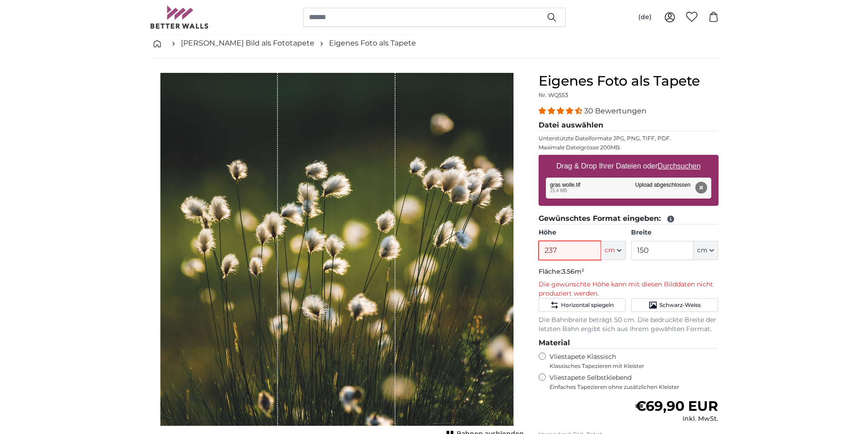  What do you see at coordinates (679, 166) in the screenshot?
I see `u: Durchsuchen` at bounding box center [679, 166].